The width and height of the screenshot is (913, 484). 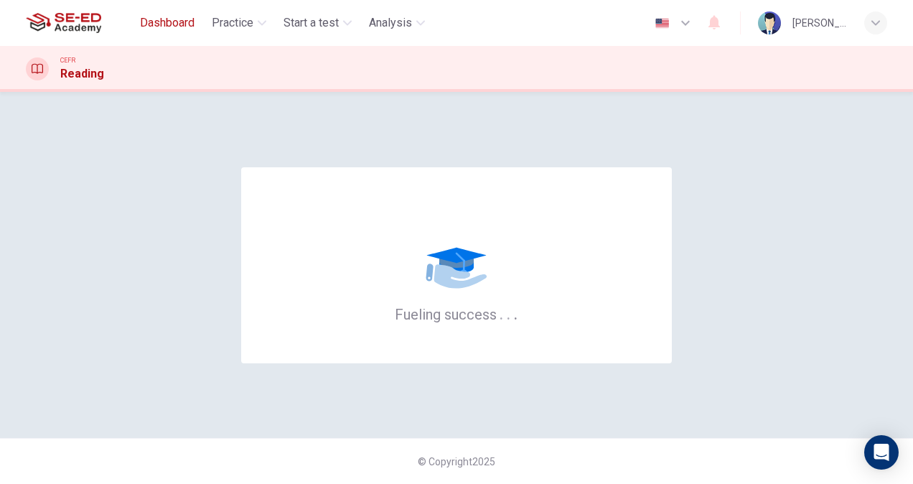 What do you see at coordinates (82, 74) in the screenshot?
I see `h1: Reading` at bounding box center [82, 74].